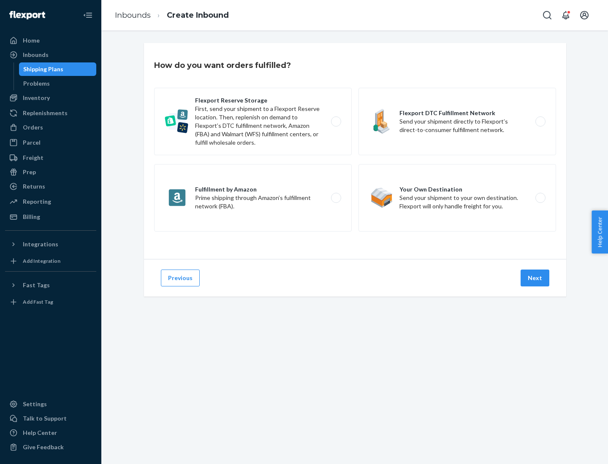 This screenshot has height=464, width=608. I want to click on div: Parcel, so click(32, 143).